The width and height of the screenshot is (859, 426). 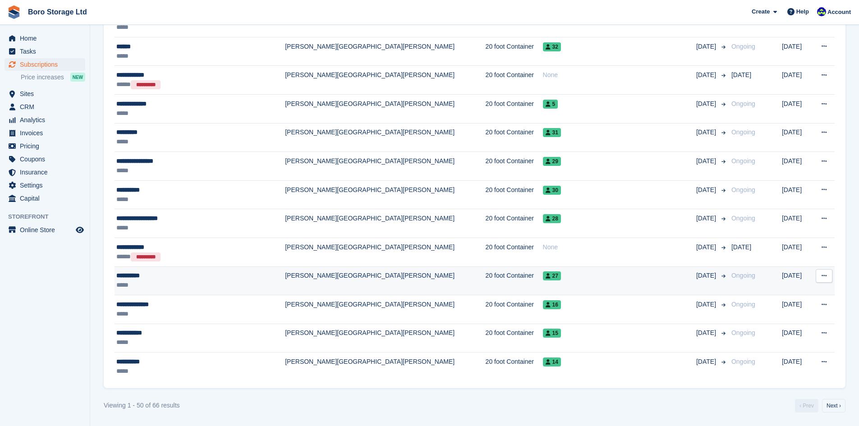 What do you see at coordinates (834, 406) in the screenshot?
I see `a: Next` at bounding box center [834, 406].